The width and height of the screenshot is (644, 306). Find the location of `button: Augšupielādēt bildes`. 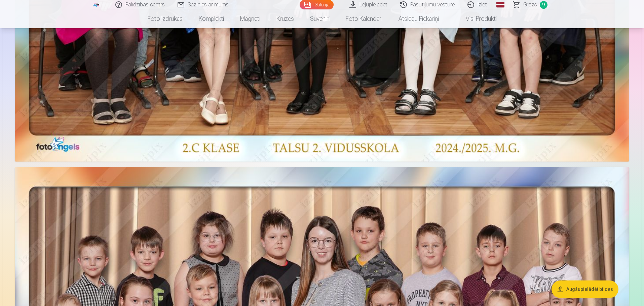

button: Augšupielādēt bildes is located at coordinates (585, 289).